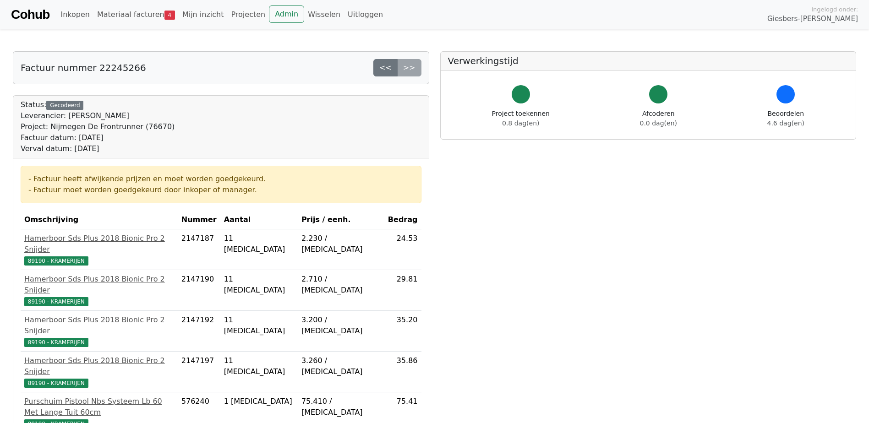 The image size is (869, 423). Describe the element at coordinates (658, 123) in the screenshot. I see `span: 0.0 dag(en)` at that location.